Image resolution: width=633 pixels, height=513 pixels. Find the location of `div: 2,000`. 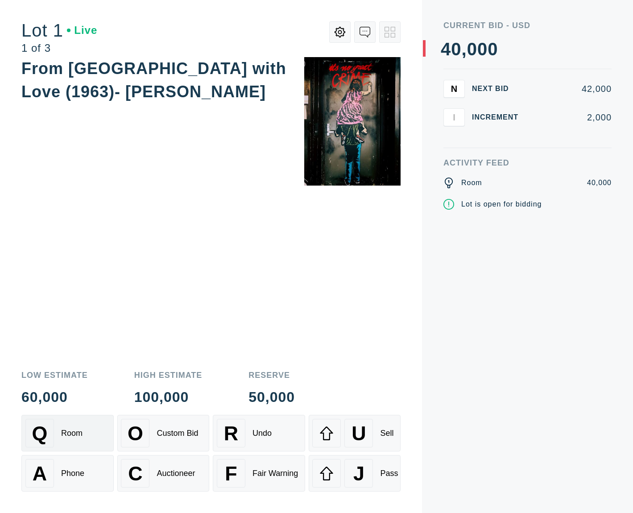

div: 2,000 is located at coordinates (572, 117).